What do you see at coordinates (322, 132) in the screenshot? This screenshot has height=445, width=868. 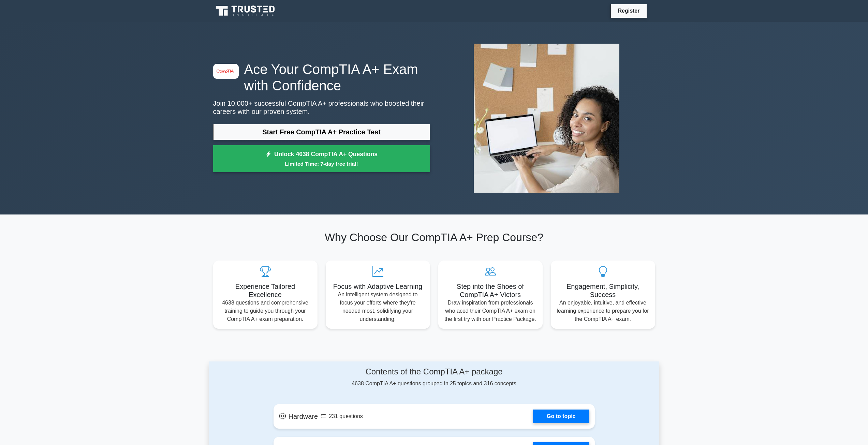 I see `a: Start Free CompTIA A+ Practice Test` at bounding box center [322, 132].